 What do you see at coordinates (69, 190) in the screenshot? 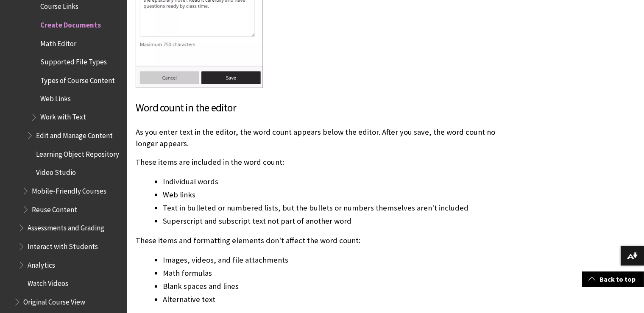
I see `span: Mobile-Friendly Courses` at bounding box center [69, 190].